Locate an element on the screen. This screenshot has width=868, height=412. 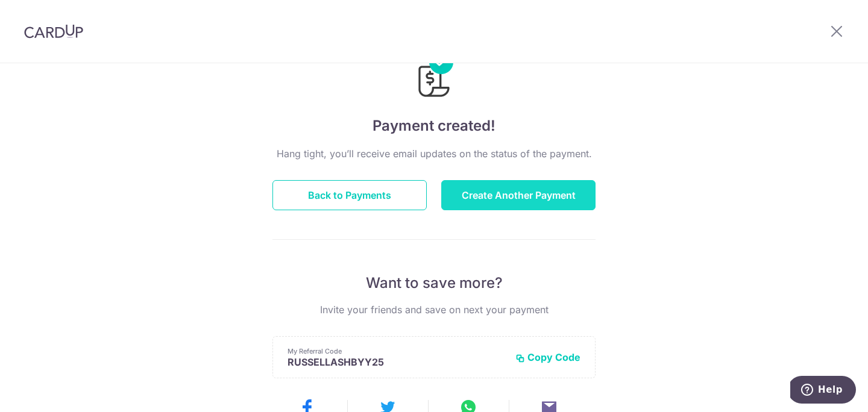
p: Want to save more? is located at coordinates (434, 283).